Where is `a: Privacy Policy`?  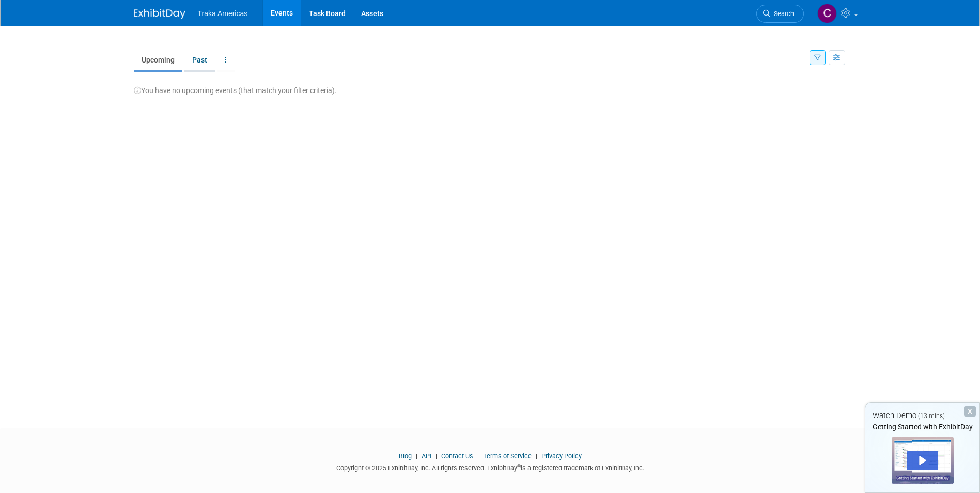 a: Privacy Policy is located at coordinates (562, 456).